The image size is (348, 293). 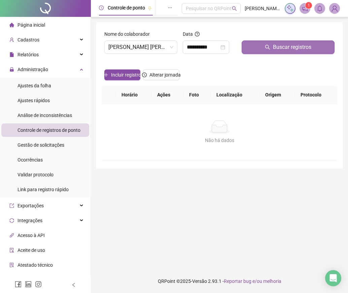 I want to click on span: 1, so click(x=309, y=5).